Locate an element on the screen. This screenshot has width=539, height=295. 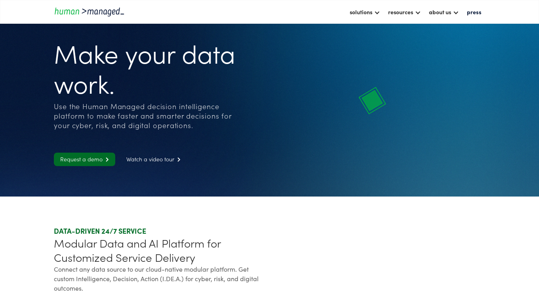
a: Request a demo is located at coordinates (84, 160).